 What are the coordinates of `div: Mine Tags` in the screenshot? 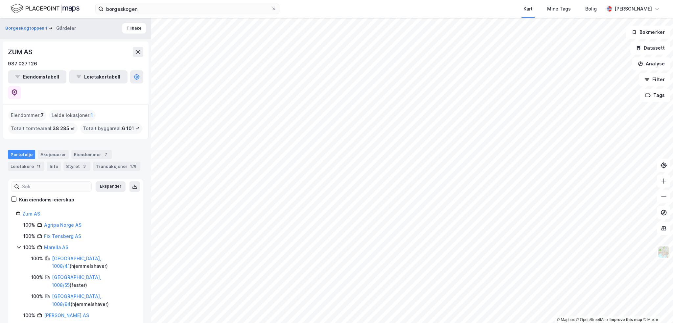 It's located at (559, 9).